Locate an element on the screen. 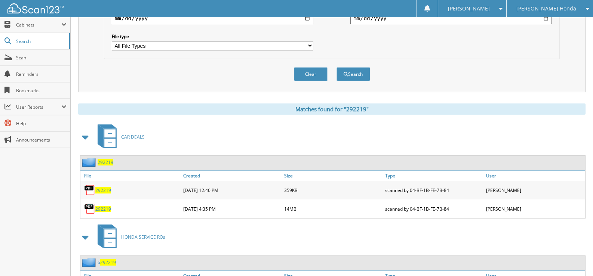  span: Scan is located at coordinates (41, 58).